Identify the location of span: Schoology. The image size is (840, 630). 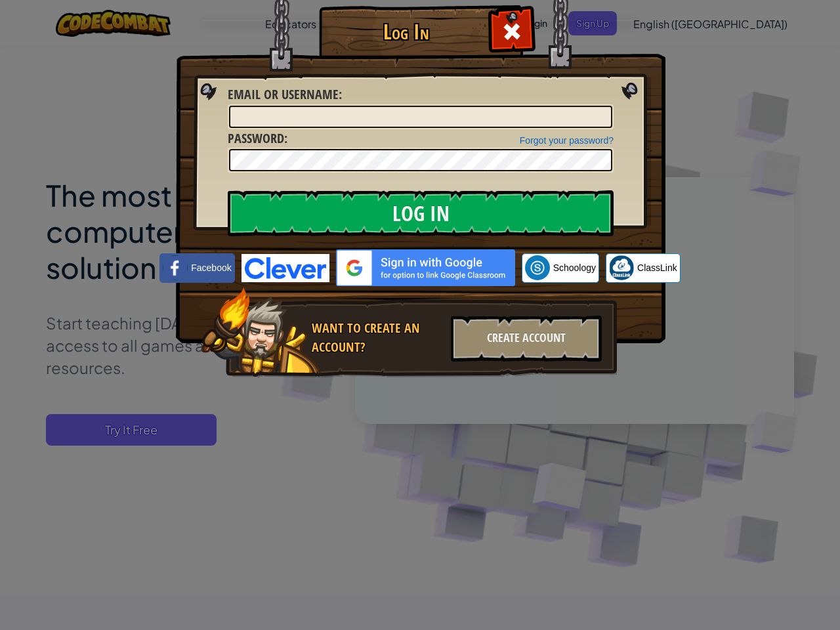
(574, 268).